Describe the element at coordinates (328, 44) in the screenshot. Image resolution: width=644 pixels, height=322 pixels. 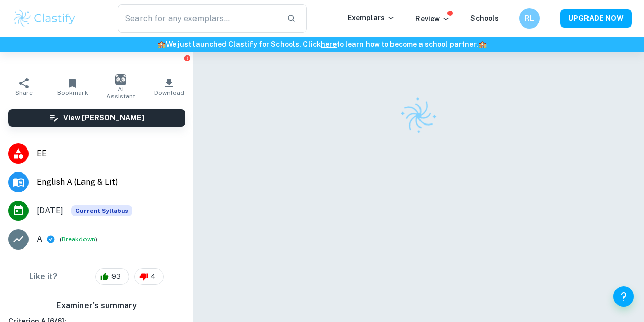
I see `a: here` at that location.